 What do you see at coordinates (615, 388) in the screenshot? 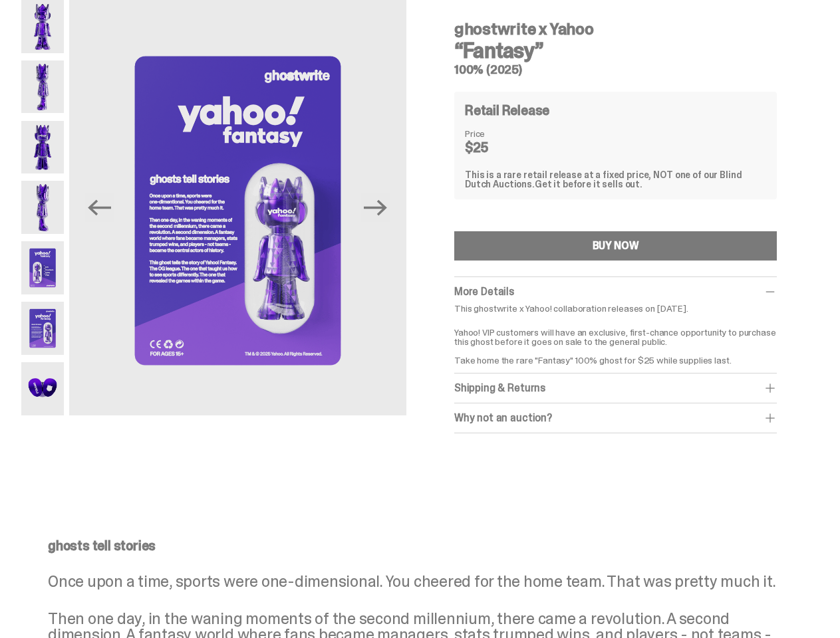
I see `div: Shipping & Returns` at bounding box center [615, 388].